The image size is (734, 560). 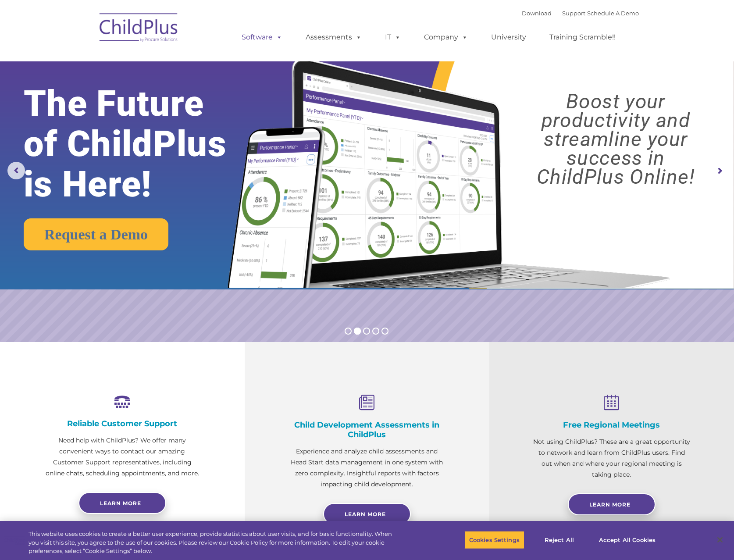 I want to click on a: Request a Demo, so click(x=96, y=234).